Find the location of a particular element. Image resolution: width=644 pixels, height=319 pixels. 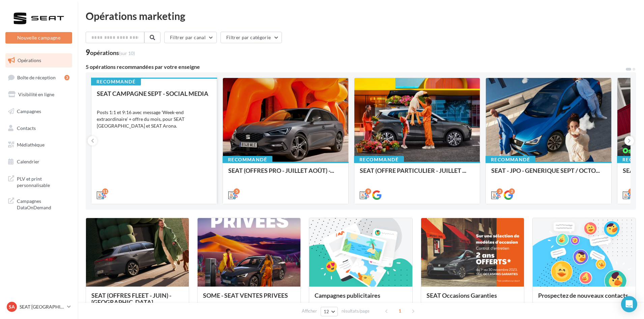

div: 6 is located at coordinates (631, 191).